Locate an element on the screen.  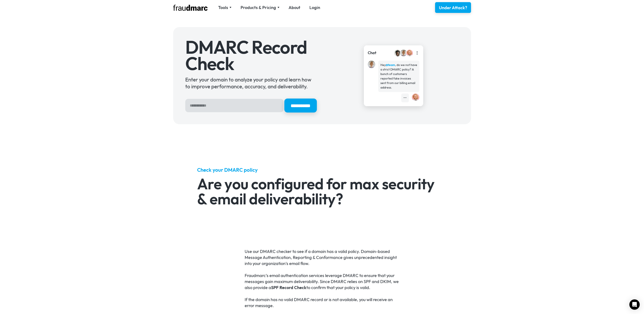
a: SPF Record Check is located at coordinates (289, 287).